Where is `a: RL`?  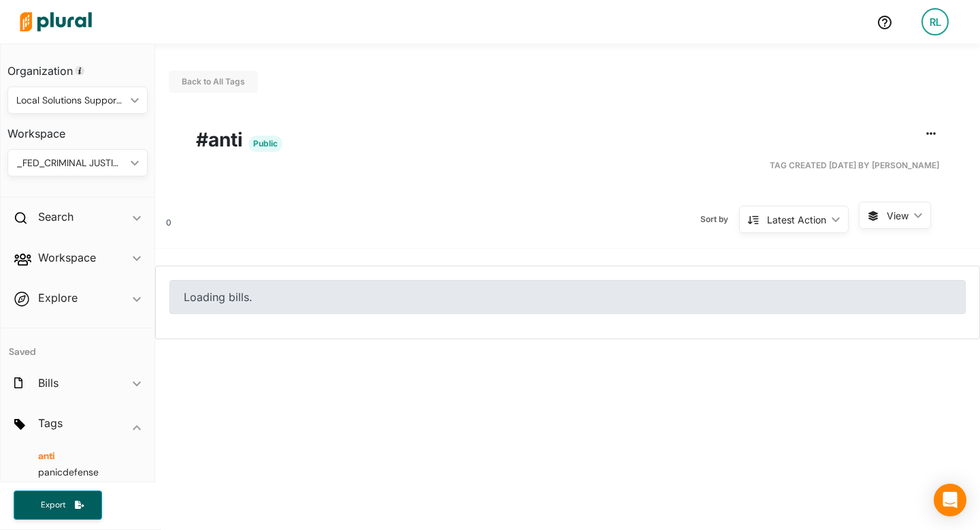 a: RL is located at coordinates (935, 22).